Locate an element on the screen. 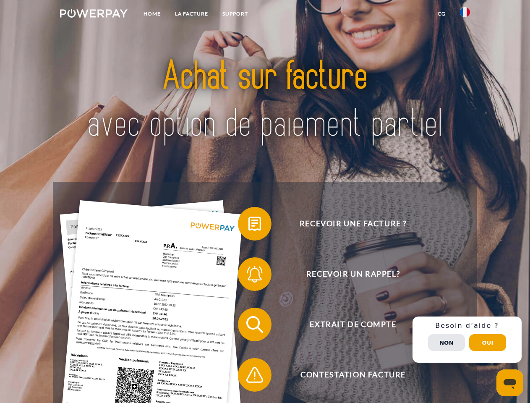 The image size is (530, 403). a: Recevoir un rappel? is located at coordinates (347, 274).